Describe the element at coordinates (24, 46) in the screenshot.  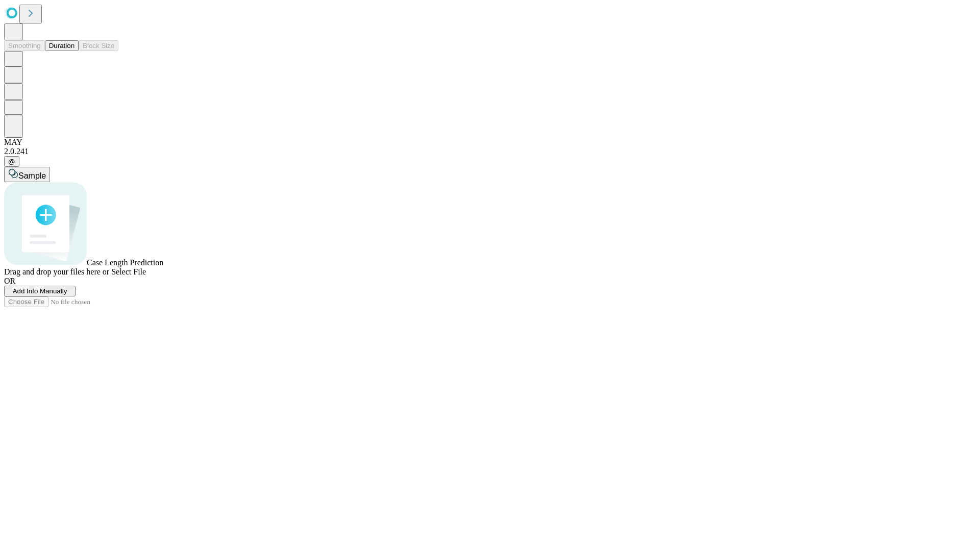
I see `button: Smoothing` at that location.